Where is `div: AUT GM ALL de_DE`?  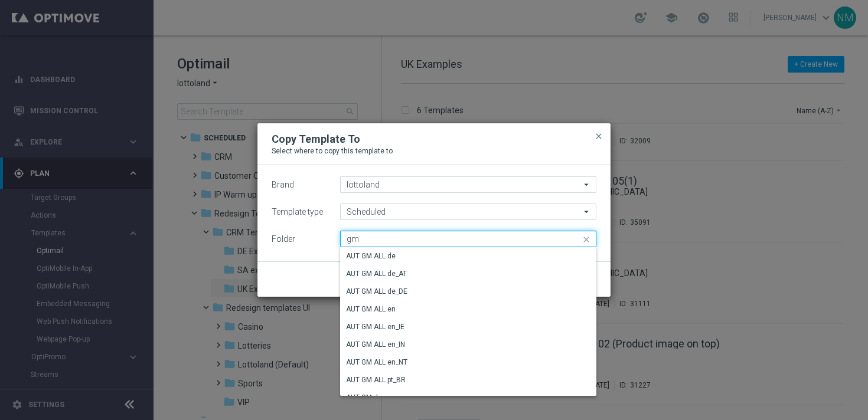 div: AUT GM ALL de_DE is located at coordinates (377, 291).